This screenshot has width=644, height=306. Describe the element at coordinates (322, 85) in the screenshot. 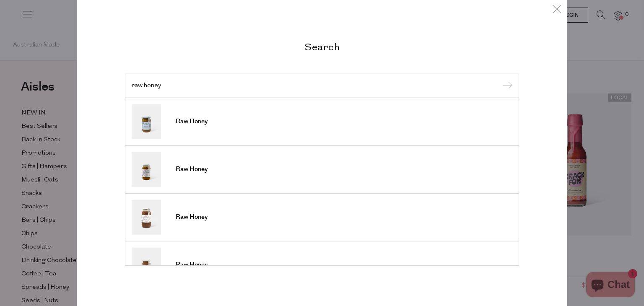

I see `input: Search` at that location.